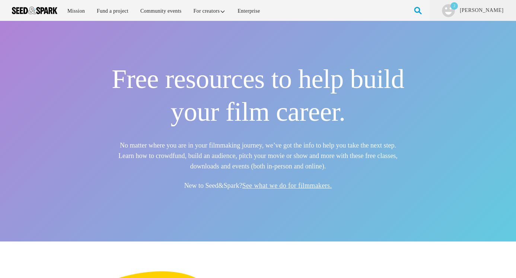 The image size is (516, 278). What do you see at coordinates (258, 185) in the screenshot?
I see `h5: New to Seed&Spark?` at bounding box center [258, 185].